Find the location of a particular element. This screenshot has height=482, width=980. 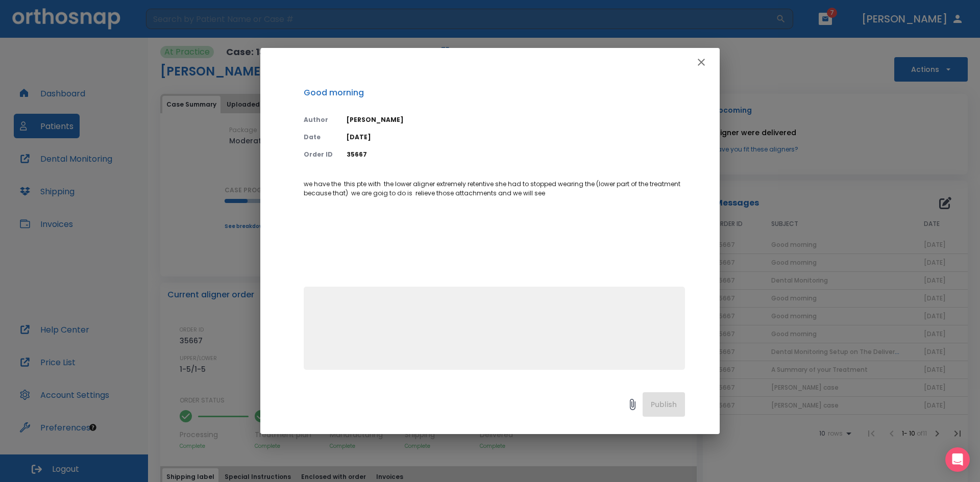

p: Date is located at coordinates (319, 137).